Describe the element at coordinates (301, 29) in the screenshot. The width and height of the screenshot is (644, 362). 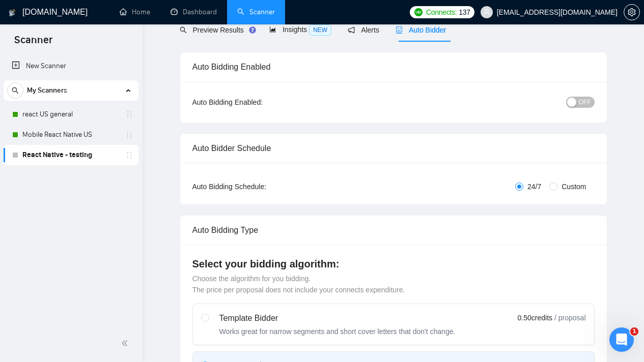
I see `span: Insights` at that location.